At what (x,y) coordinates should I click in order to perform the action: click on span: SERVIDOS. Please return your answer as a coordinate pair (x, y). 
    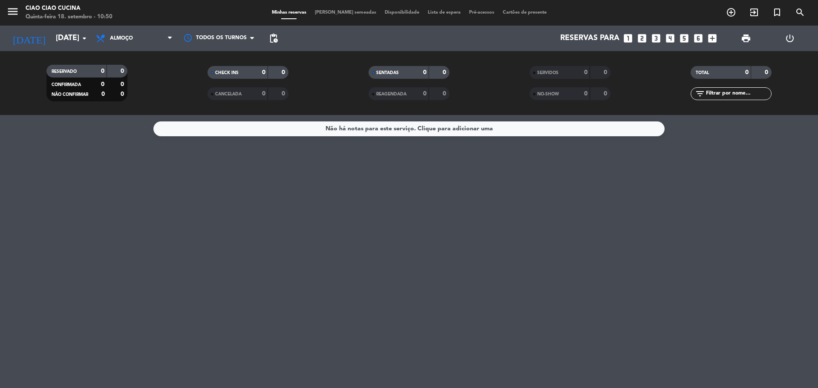
    Looking at the image, I should click on (548, 73).